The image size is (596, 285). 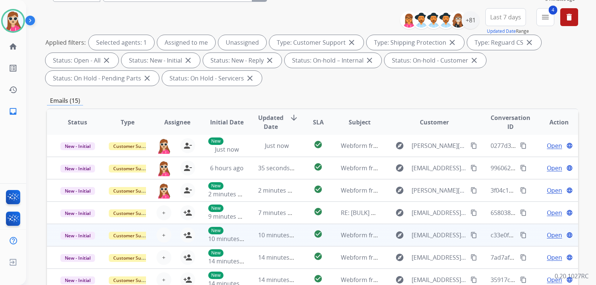 I want to click on div: Status: On Hold - Pending Parts, so click(x=102, y=78).